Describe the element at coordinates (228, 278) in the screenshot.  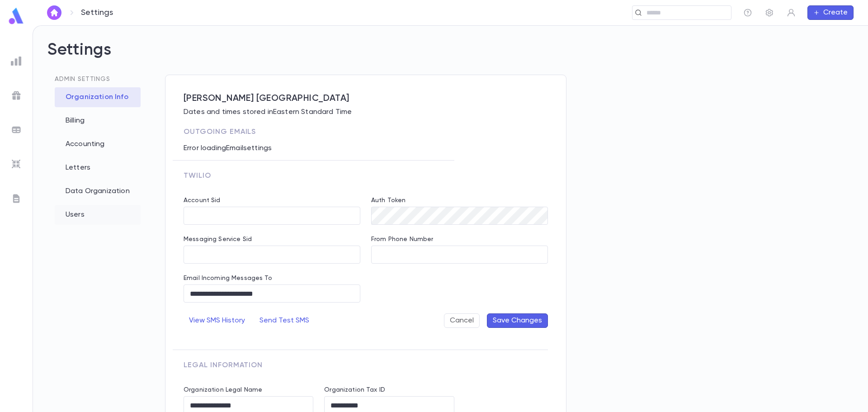
I see `label: Email Incoming Messages To` at that location.